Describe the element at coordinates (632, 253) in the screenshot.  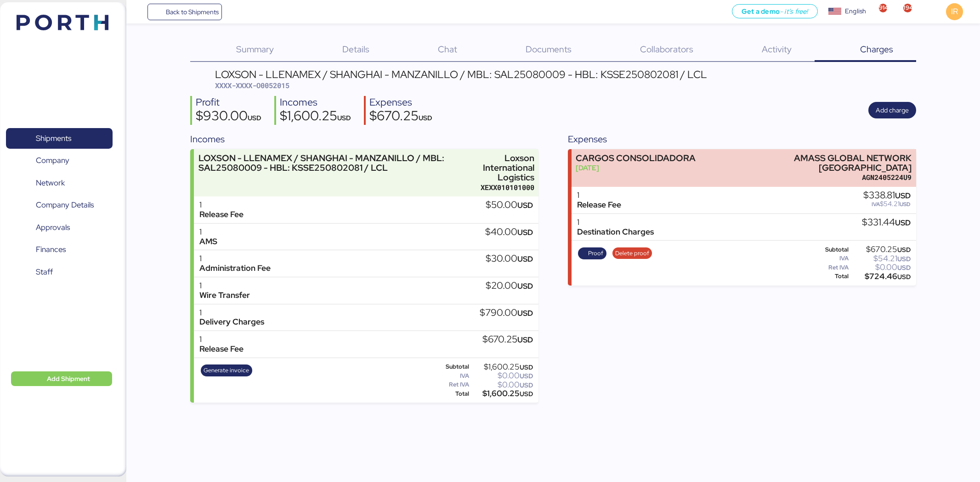
I see `button: Delete proof` at that location.